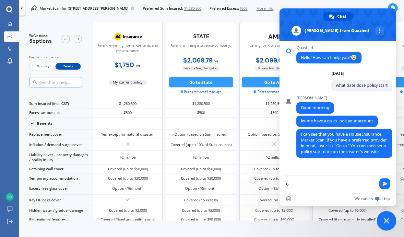 The width and height of the screenshot is (404, 237). I want to click on img: AA.webp, so click(128, 37).